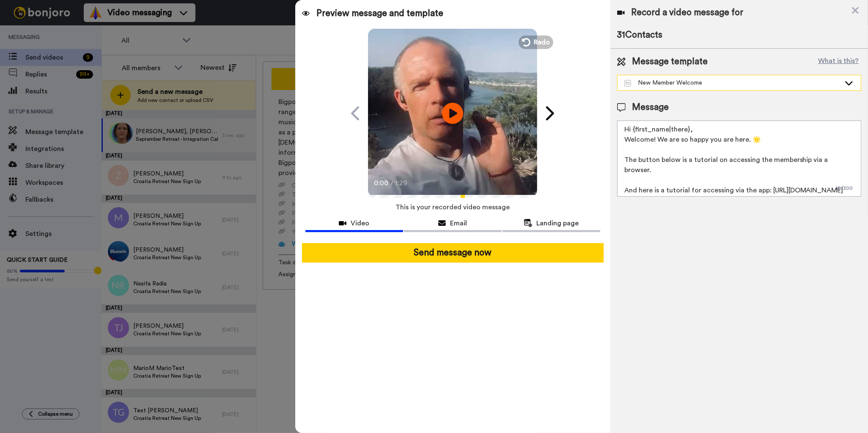 The height and width of the screenshot is (433, 868). Describe the element at coordinates (402, 183) in the screenshot. I see `span: 1:29` at that location.